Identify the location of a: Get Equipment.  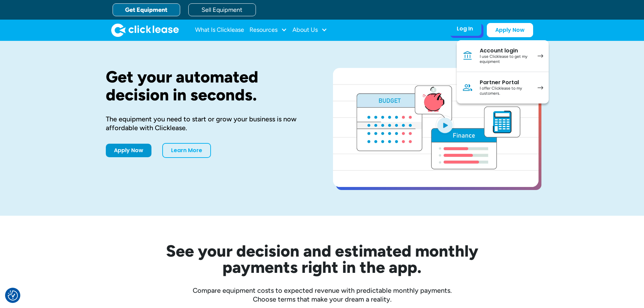
(146, 10).